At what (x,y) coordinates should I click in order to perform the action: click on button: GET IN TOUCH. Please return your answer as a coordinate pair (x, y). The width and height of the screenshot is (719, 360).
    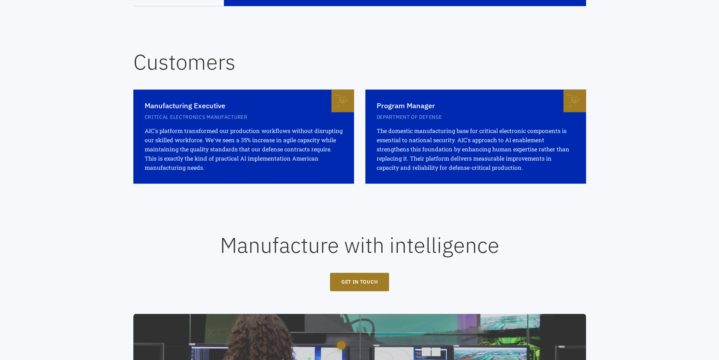
    Looking at the image, I should click on (360, 282).